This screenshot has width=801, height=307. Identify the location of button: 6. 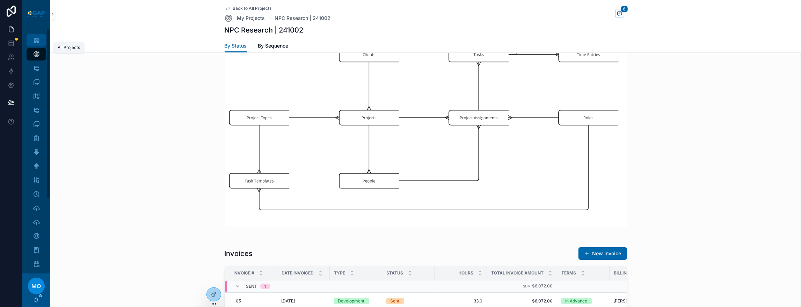
(620, 14).